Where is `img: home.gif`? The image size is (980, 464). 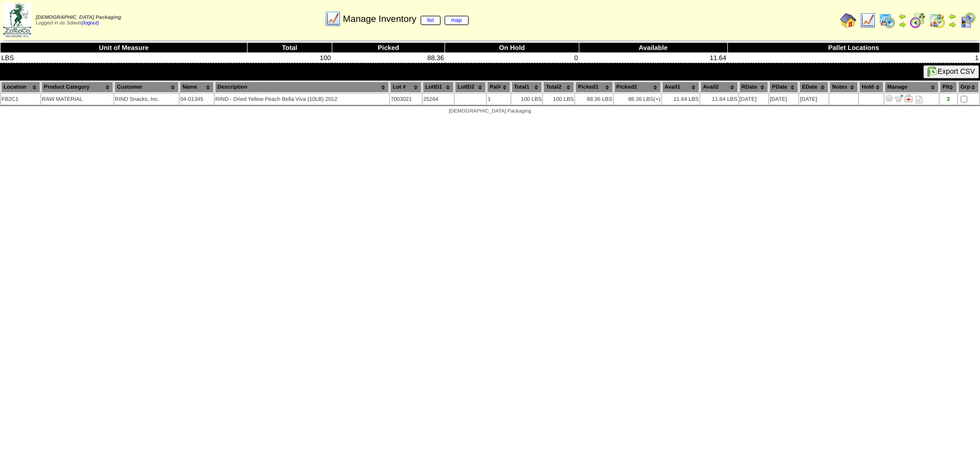 img: home.gif is located at coordinates (849, 21).